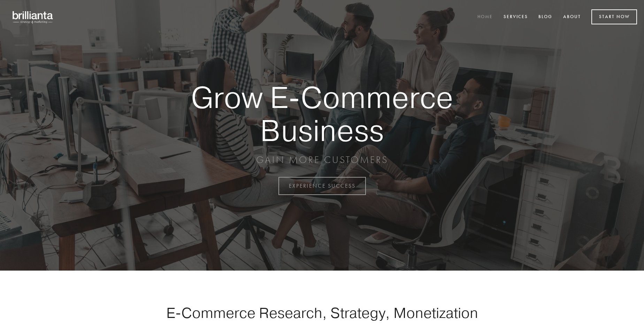 The width and height of the screenshot is (644, 327). I want to click on h1: E-Commerce Research, Strategy, Monetization, so click(322, 313).